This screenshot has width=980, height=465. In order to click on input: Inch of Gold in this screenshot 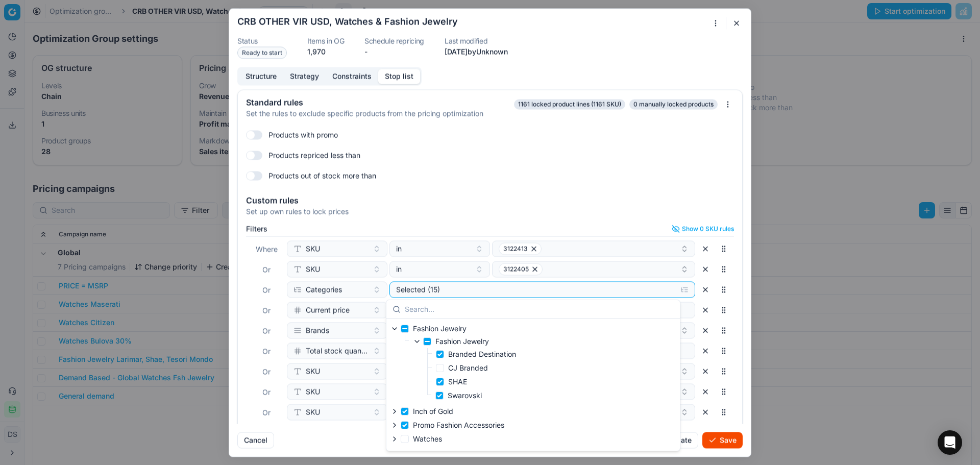, I will do `click(405, 412)`.